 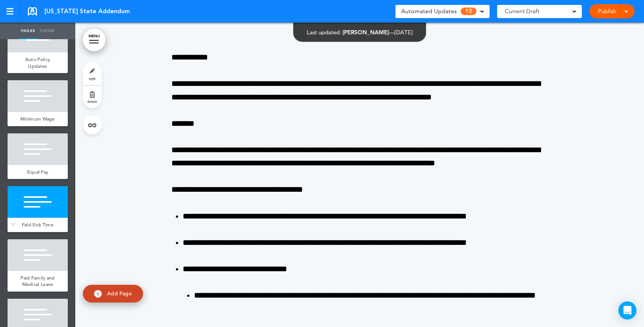 What do you see at coordinates (38, 119) in the screenshot?
I see `span: Minimum Wage` at bounding box center [38, 119].